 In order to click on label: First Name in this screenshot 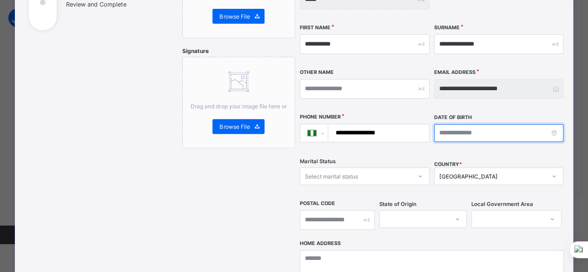, I will do `click(315, 27)`.